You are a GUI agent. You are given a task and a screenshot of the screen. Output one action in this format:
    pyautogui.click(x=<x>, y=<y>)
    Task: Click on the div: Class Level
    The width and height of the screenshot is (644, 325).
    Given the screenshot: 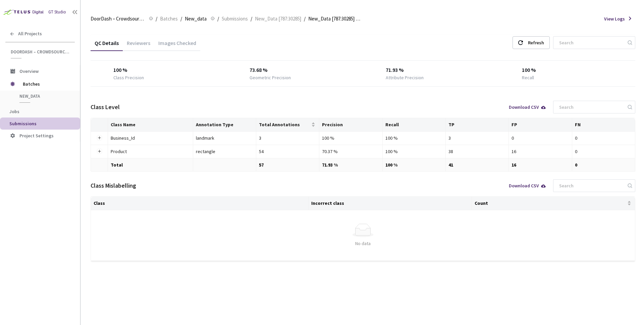 What is the action you would take?
    pyautogui.click(x=105, y=107)
    